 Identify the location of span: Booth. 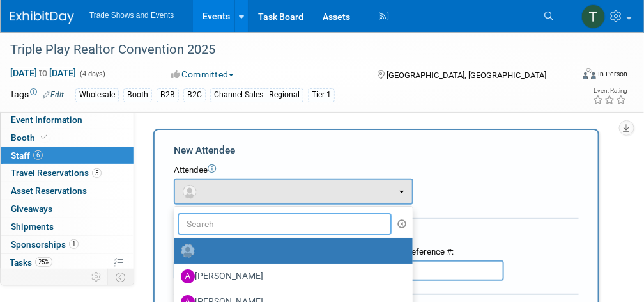
(30, 137).